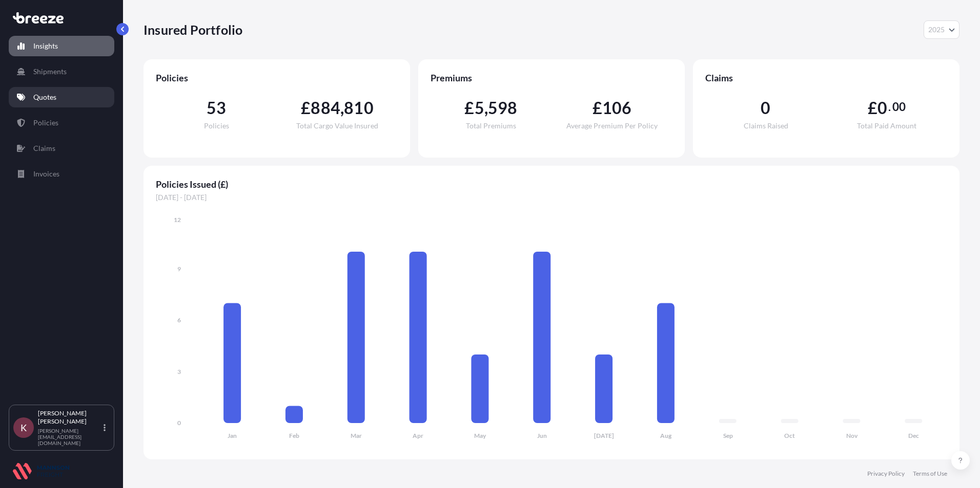 The height and width of the screenshot is (488, 980). I want to click on p: Invoices, so click(46, 174).